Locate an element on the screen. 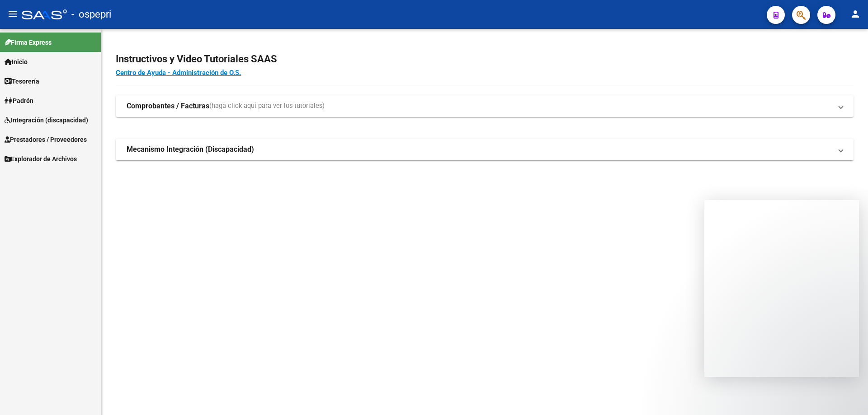 Image resolution: width=868 pixels, height=415 pixels. span: (haga click aquí para ver los tutoriales) is located at coordinates (267, 106).